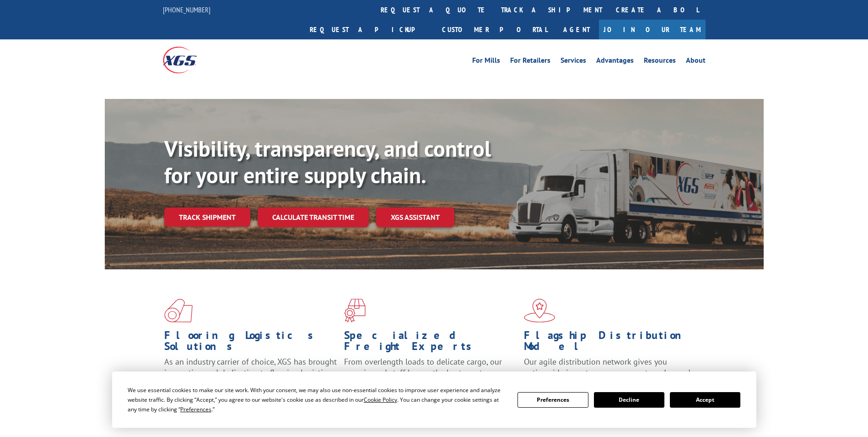 Image resolution: width=868 pixels, height=437 pixels. What do you see at coordinates (614, 62) in the screenshot?
I see `a: Advantages` at bounding box center [614, 62].